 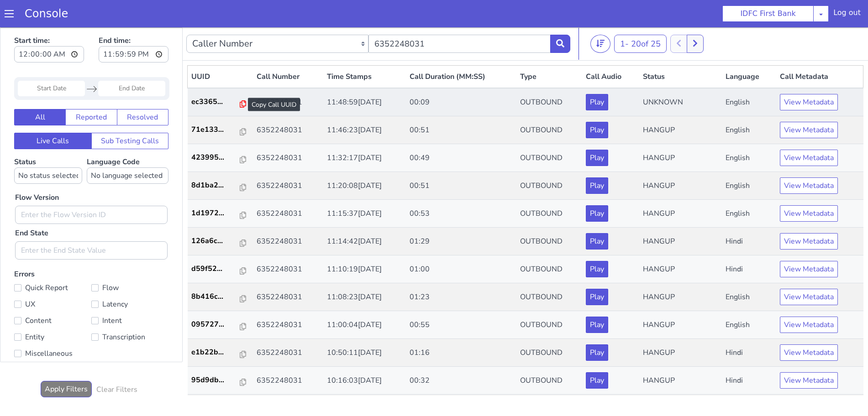 What do you see at coordinates (461, 326) in the screenshot?
I see `td: 01:16` at bounding box center [461, 326].